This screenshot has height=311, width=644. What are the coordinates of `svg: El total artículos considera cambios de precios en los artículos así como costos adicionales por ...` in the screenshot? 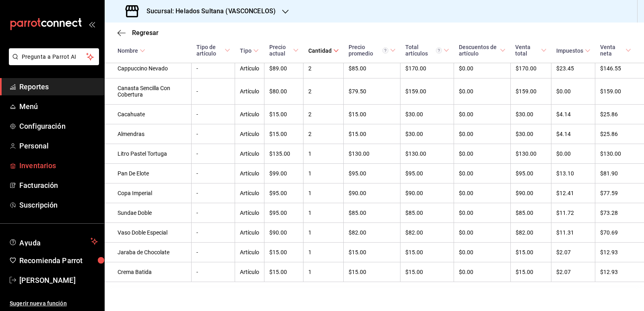 It's located at (439, 50).